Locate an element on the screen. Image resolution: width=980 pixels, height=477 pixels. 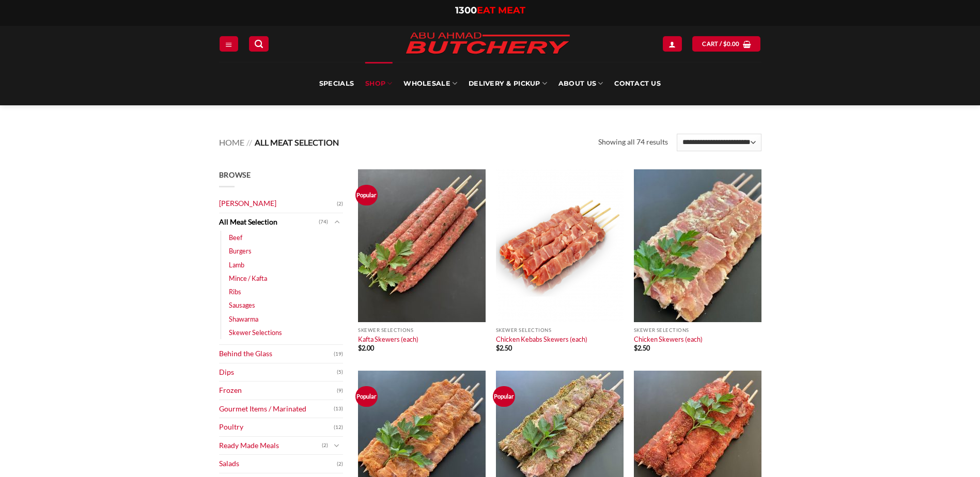
a: Wholesale is located at coordinates (430, 83).